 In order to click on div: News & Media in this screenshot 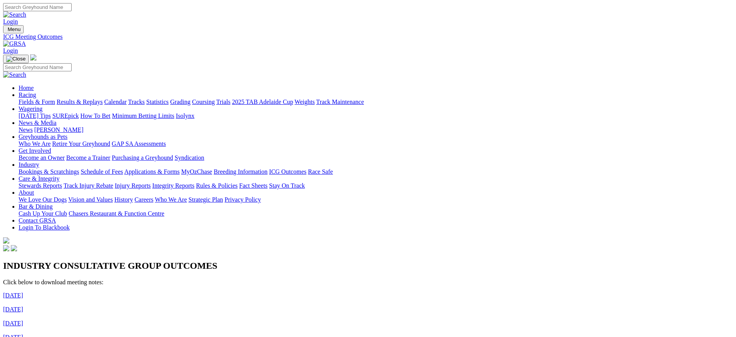, I will do `click(376, 130)`.